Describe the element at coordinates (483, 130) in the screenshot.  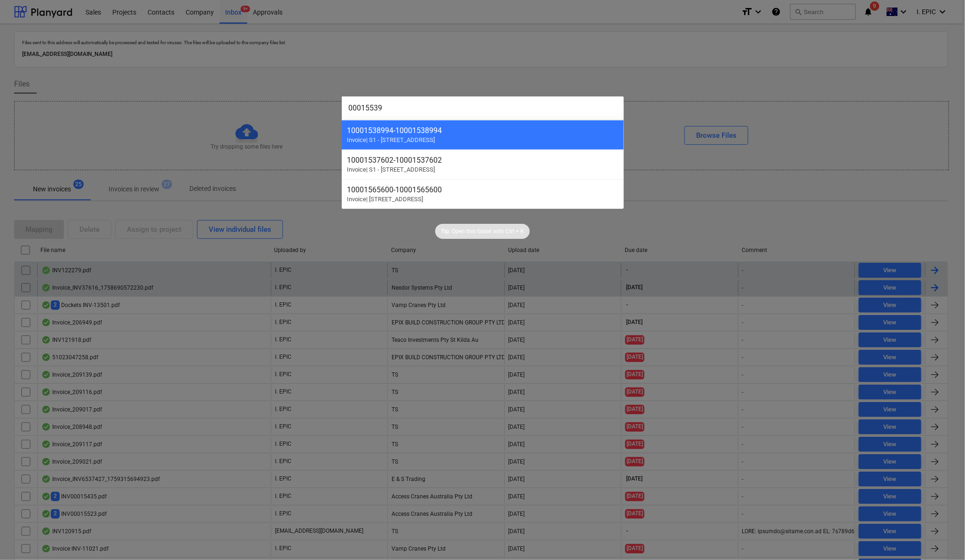
I see `div: 10001538994 - 10001538994` at that location.